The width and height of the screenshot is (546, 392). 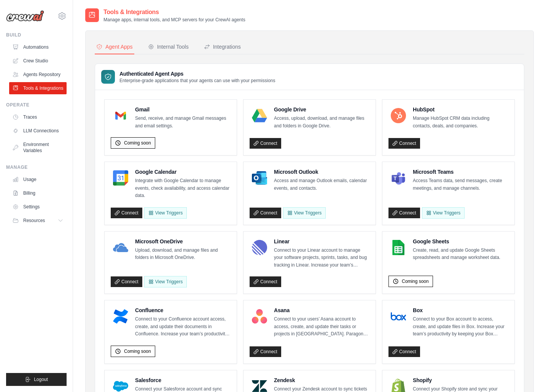 What do you see at coordinates (121, 178) in the screenshot?
I see `img: Google Calendar Logo` at bounding box center [121, 178].